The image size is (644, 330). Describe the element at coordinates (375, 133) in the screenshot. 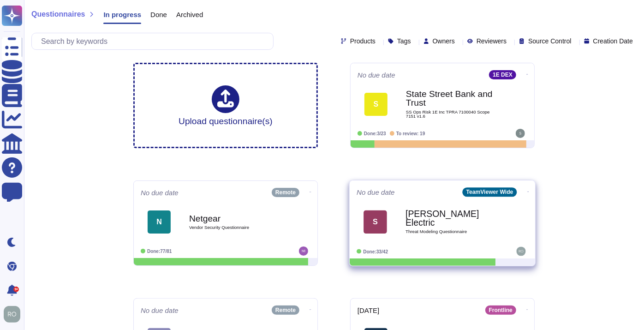

I see `span: Done: 3/23` at that location.